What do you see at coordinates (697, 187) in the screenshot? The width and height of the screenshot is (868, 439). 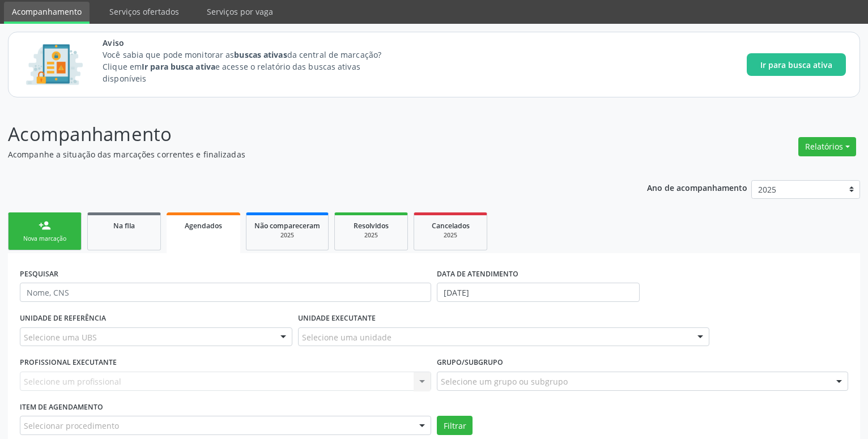 I see `p: Ano de acompanhamento` at bounding box center [697, 187].